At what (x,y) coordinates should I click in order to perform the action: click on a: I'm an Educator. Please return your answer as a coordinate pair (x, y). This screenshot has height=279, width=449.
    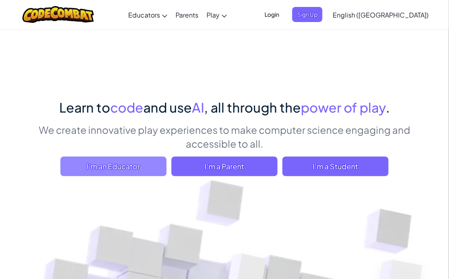
    Looking at the image, I should click on (114, 167).